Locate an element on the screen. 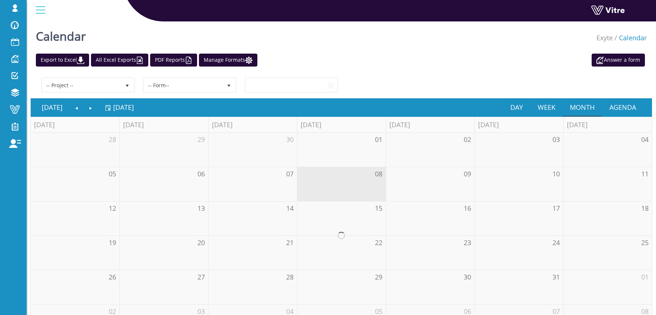 This screenshot has height=315, width=656. a: Month is located at coordinates (583, 107).